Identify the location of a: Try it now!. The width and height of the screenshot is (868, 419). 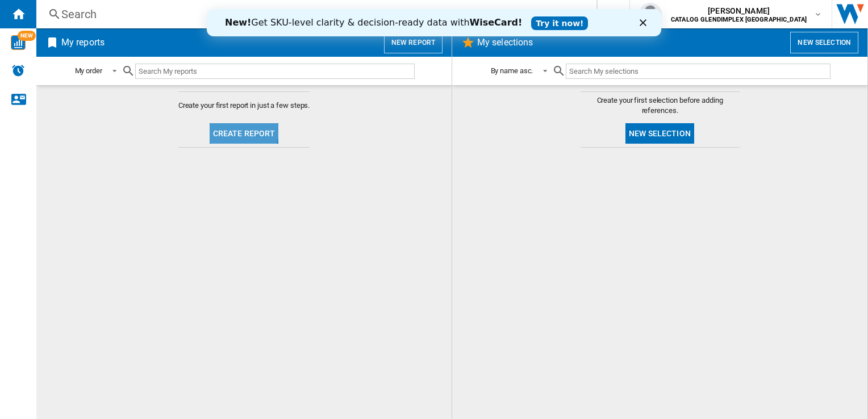
(353, 14).